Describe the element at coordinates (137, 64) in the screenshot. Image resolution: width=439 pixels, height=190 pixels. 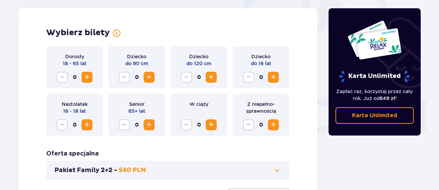
I see `p: do 90 cm` at that location.